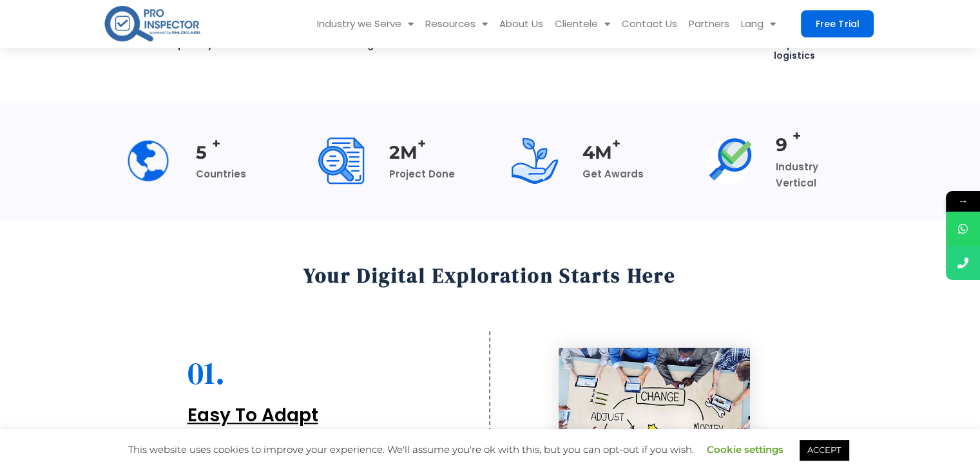  Describe the element at coordinates (221, 174) in the screenshot. I see `h3: Countries` at that location.